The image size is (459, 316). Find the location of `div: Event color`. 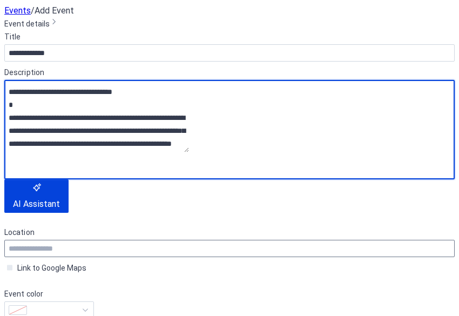

div: Event color is located at coordinates (48, 294).